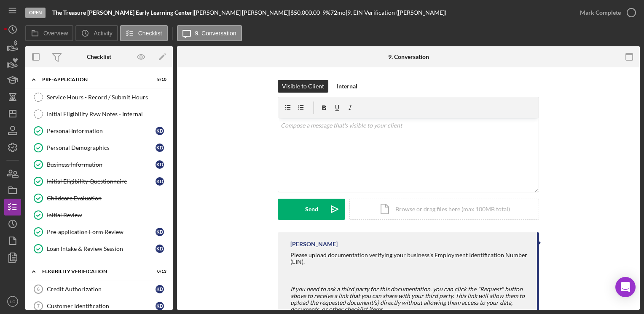 Image resolution: width=644 pixels, height=314 pixels. What do you see at coordinates (38, 290) in the screenshot?
I see `tspan: 6` at bounding box center [38, 290].